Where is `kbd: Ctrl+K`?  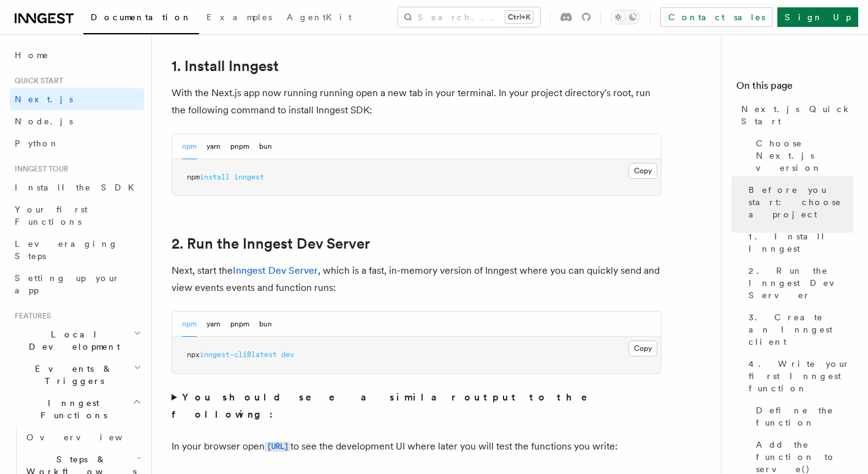 kbd: Ctrl+K is located at coordinates (519, 17).